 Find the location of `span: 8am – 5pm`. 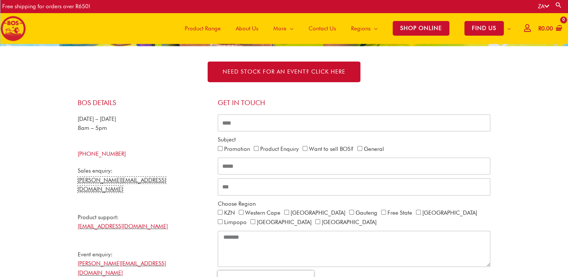

span: 8am – 5pm is located at coordinates (92, 128).